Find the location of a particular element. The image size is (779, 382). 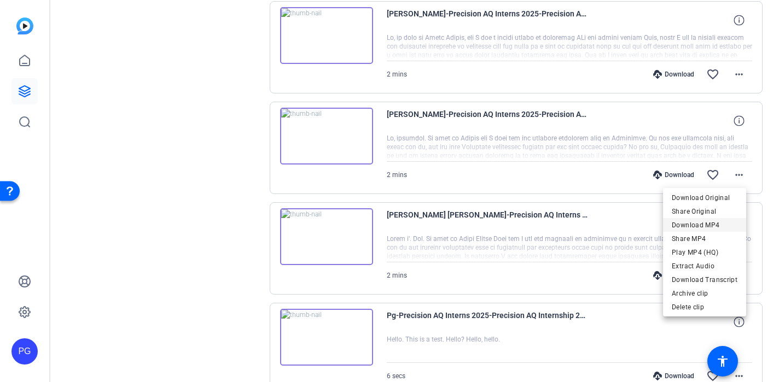

span: Download MP4 is located at coordinates (704, 225).